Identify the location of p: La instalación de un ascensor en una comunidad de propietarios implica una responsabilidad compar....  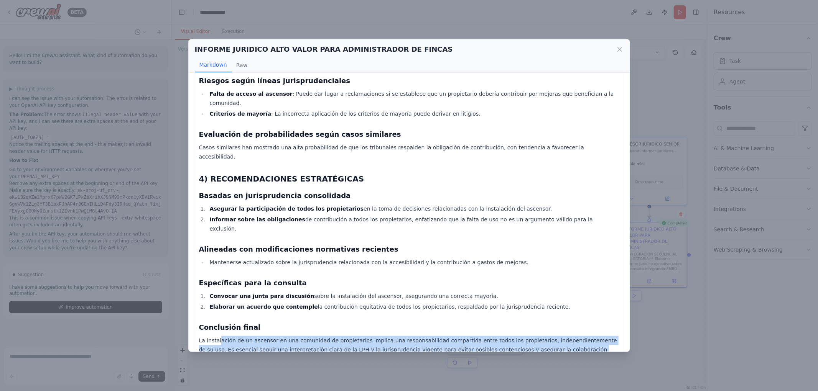
(409, 350).